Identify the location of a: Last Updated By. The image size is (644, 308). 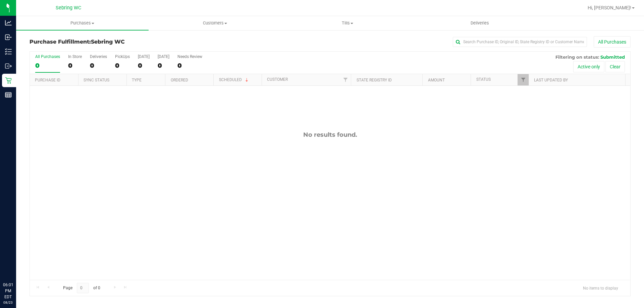
(551, 80).